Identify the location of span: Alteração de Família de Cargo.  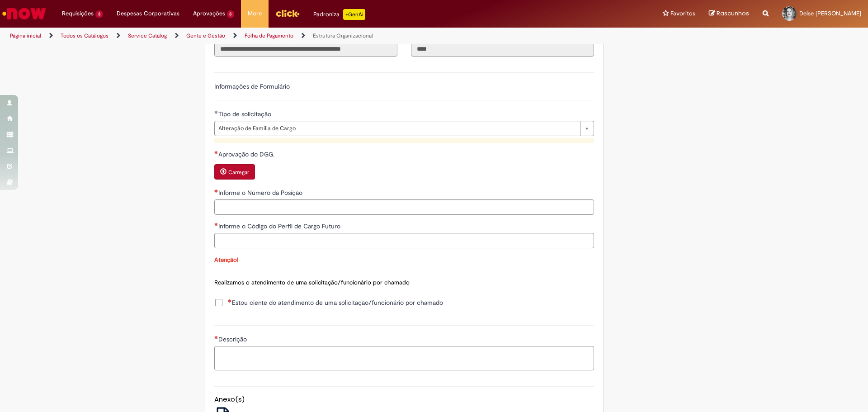
(397, 129).